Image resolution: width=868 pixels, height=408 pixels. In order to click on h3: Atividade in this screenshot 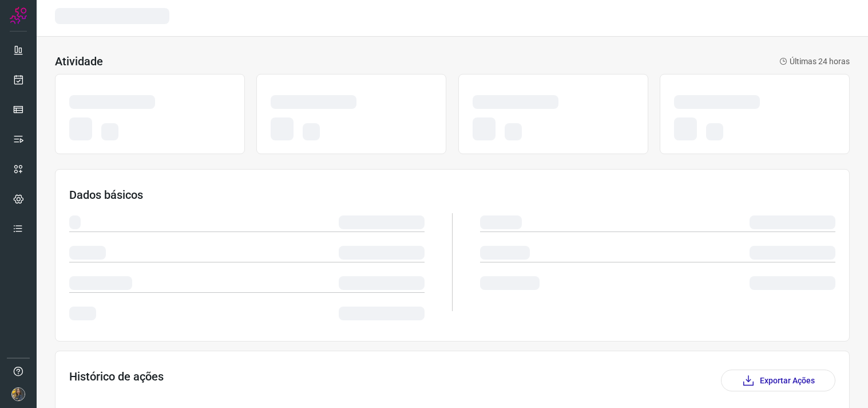, I will do `click(79, 61)`.